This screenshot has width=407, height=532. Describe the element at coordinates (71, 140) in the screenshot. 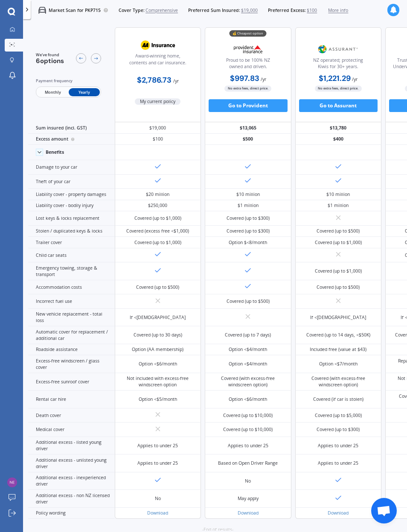

I see `div: Excess amount` at that location.